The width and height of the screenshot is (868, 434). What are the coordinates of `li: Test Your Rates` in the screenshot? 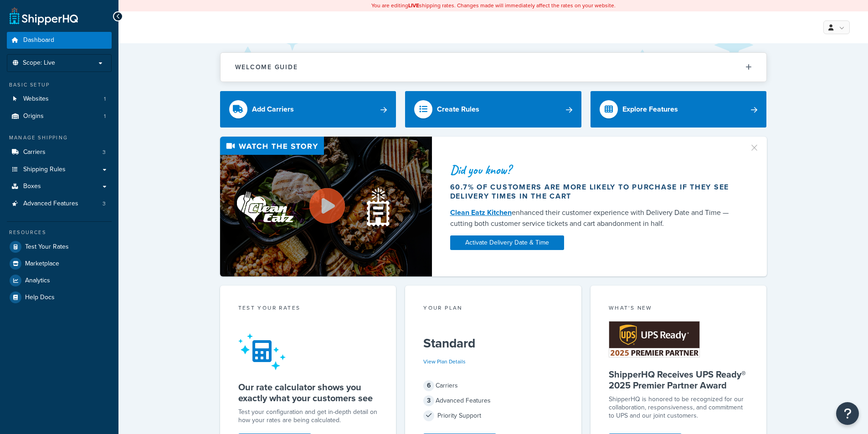 It's located at (59, 247).